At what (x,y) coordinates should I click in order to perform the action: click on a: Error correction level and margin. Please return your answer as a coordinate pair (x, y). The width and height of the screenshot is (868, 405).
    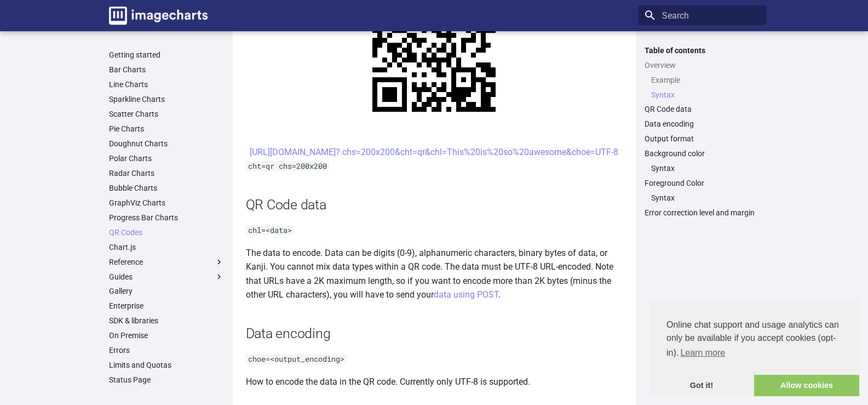
    Looking at the image, I should click on (702, 213).